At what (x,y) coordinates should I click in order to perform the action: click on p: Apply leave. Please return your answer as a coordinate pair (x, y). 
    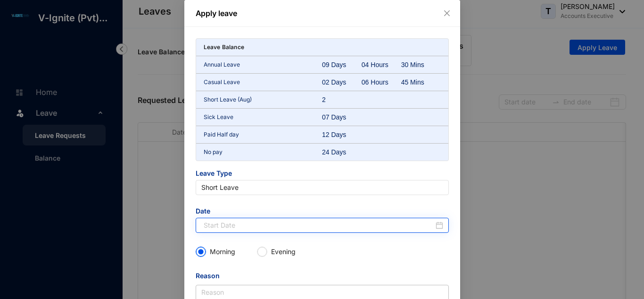
    Looking at the image, I should click on (322, 13).